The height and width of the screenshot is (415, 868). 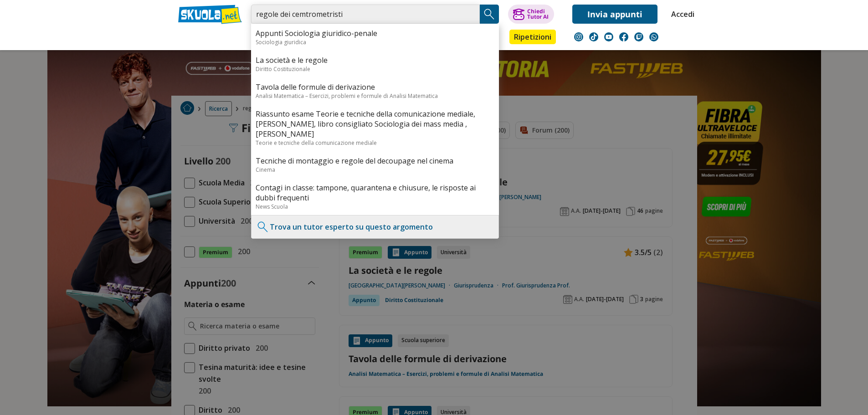 What do you see at coordinates (579, 37) in the screenshot?
I see `img: instagram` at bounding box center [579, 37].